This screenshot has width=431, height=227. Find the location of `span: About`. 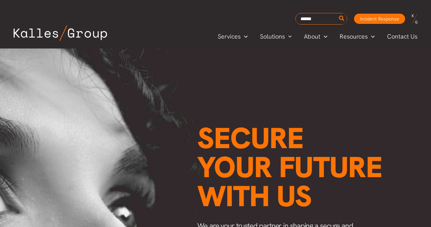

span: About is located at coordinates (312, 36).